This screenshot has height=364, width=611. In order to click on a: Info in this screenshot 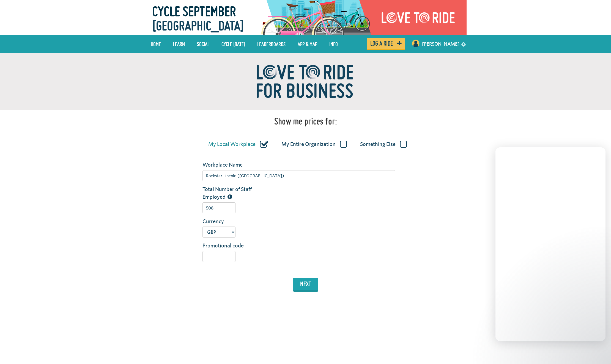, I will do `click(333, 44)`.